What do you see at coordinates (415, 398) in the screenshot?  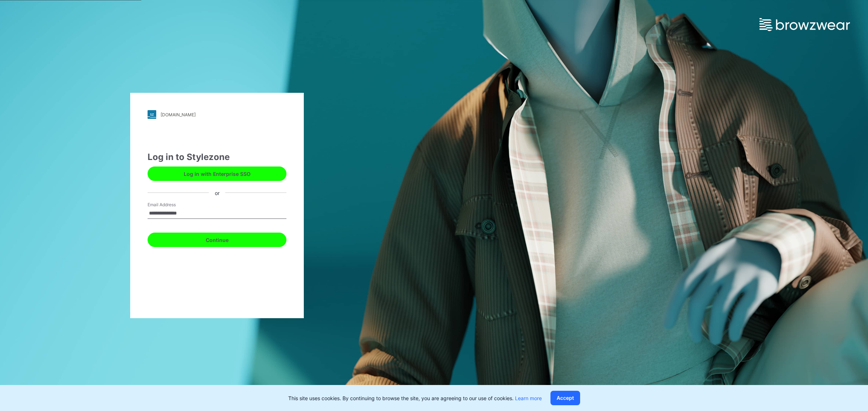 I see `p: This site uses cookies. By continuing to browse the site, you are agreeing to our use of cookies.` at bounding box center [415, 398].